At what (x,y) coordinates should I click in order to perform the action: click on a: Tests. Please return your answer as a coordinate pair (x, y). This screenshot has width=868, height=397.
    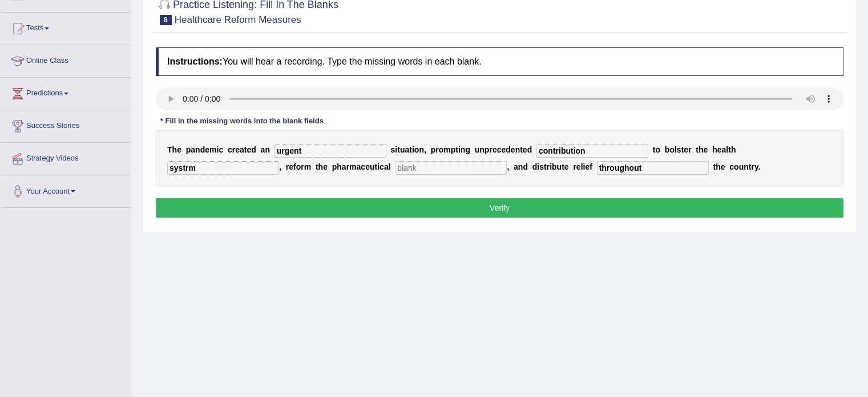
    Looking at the image, I should click on (65, 27).